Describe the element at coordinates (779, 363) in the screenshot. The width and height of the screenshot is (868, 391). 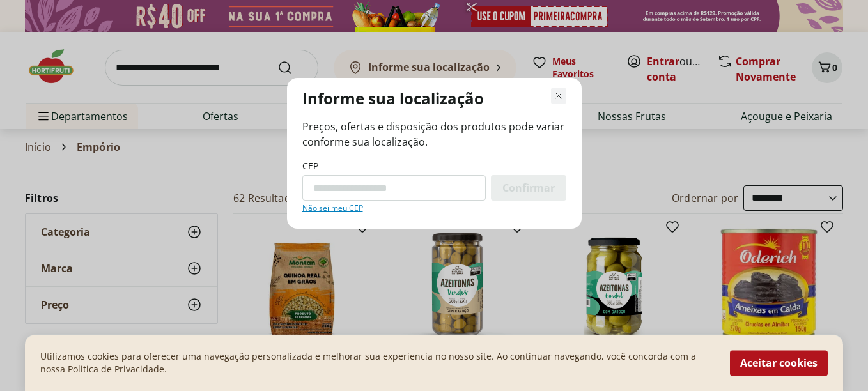
I see `button: Aceitar cookies` at that location.